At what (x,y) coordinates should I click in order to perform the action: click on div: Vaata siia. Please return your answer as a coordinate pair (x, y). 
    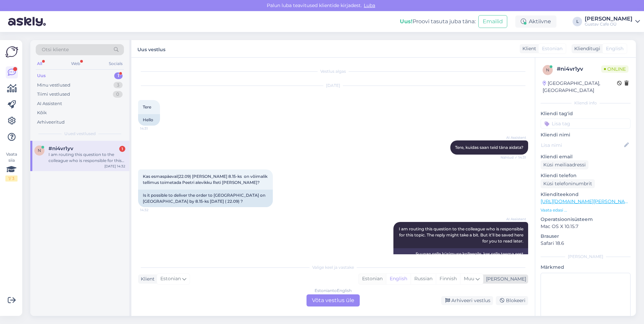
    Looking at the image, I should click on (11, 166).